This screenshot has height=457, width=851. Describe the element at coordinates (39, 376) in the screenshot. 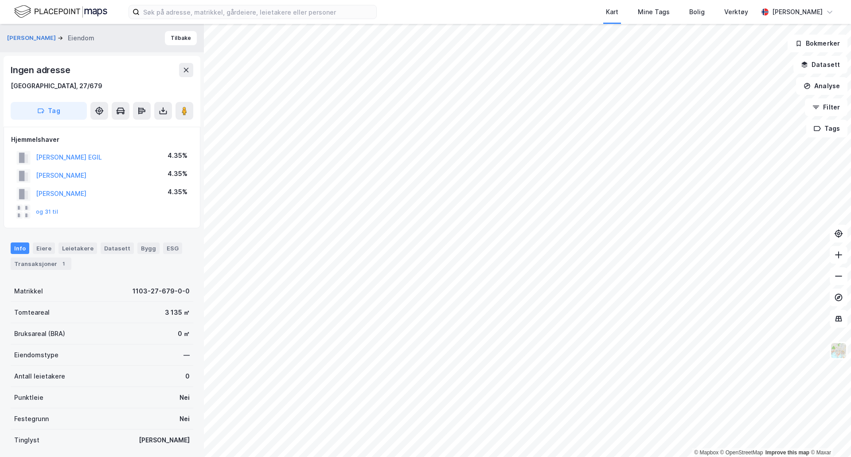

I see `div: Antall leietakere` at that location.